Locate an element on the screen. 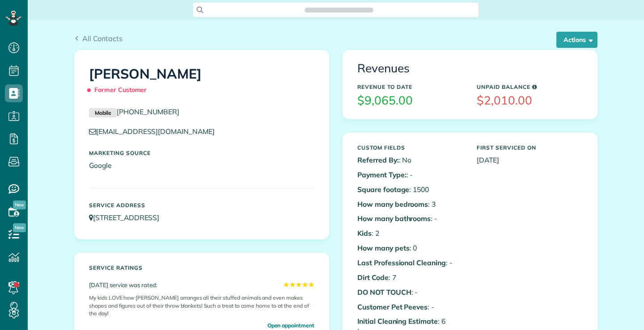 The image size is (644, 330). b: DO NOT TOUCH is located at coordinates (384, 292).